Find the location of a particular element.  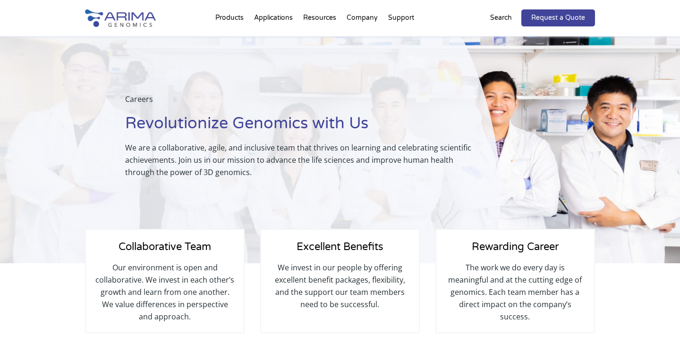

p: Search is located at coordinates (501, 18).